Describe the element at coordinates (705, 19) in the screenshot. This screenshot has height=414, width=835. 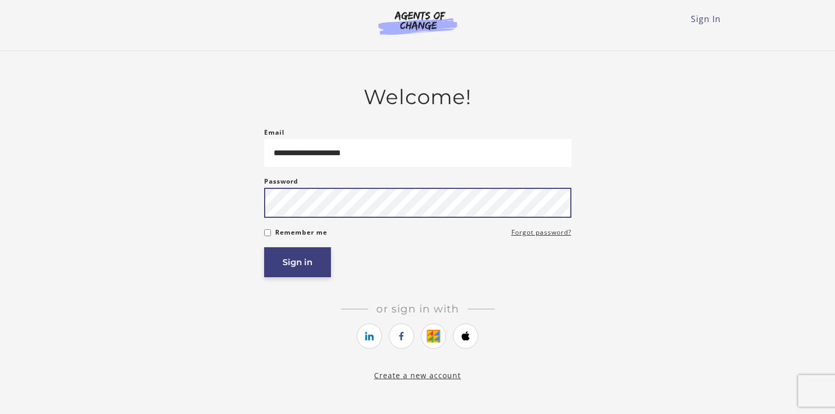
I see `a: Sign In` at that location.